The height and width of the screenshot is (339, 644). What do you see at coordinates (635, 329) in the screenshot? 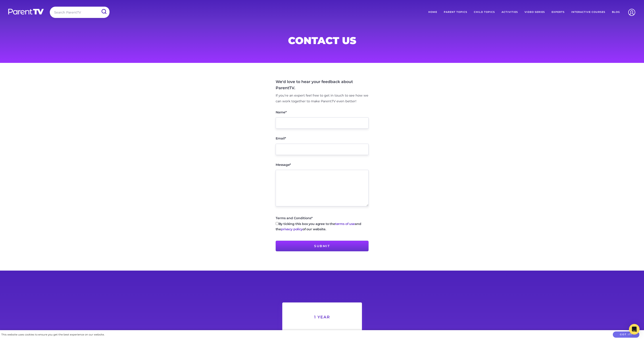
I see `div: Open Intercom Messenger` at bounding box center [635, 329].